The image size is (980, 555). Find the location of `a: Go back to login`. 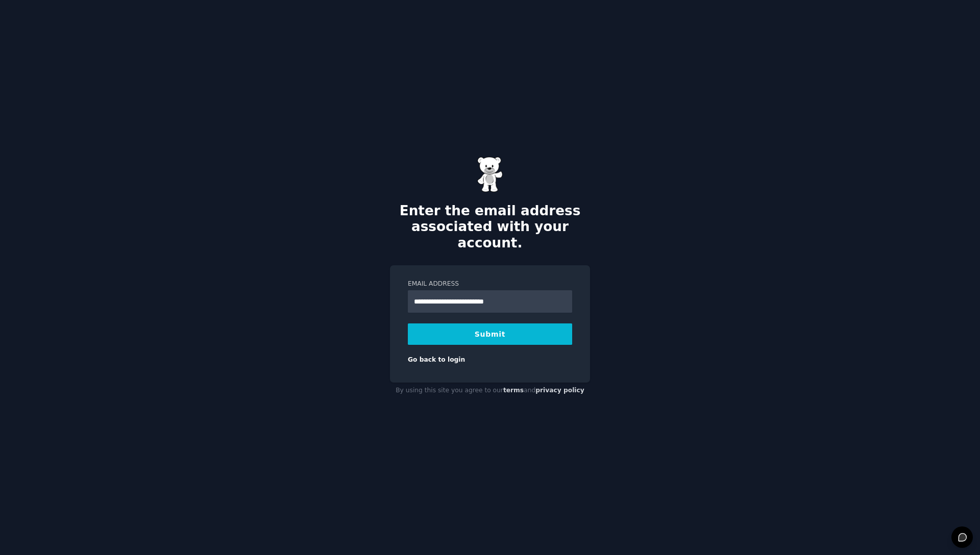

a: Go back to login is located at coordinates (436, 360).